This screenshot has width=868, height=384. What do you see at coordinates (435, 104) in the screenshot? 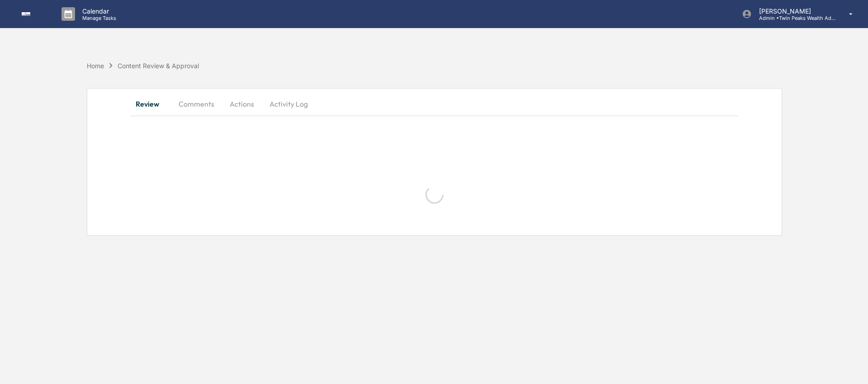
I see `div: secondary tabs example` at bounding box center [435, 104].